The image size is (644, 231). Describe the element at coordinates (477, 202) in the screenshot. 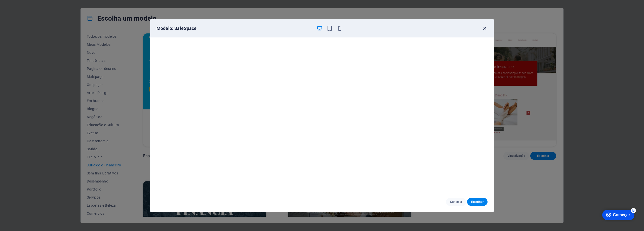

I see `button: Escolher` at that location.